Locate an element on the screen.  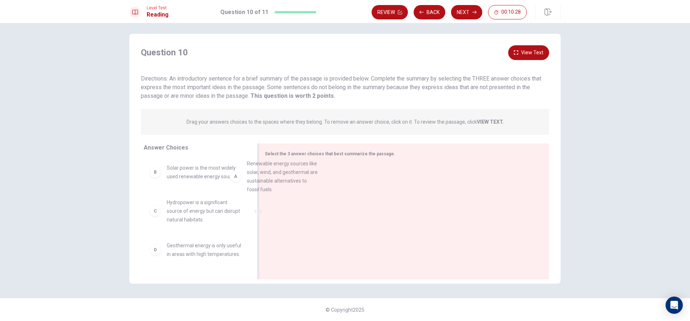
span: Select the 3 answer choices that best summarize the passage. is located at coordinates (330, 154).